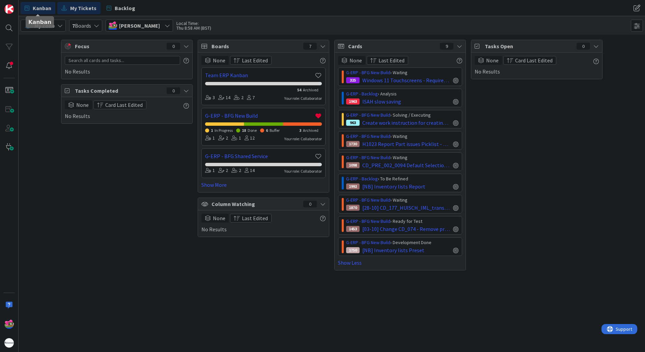 This screenshot has width=645, height=352. What do you see at coordinates (38, 8) in the screenshot?
I see `a: Kanban` at bounding box center [38, 8].